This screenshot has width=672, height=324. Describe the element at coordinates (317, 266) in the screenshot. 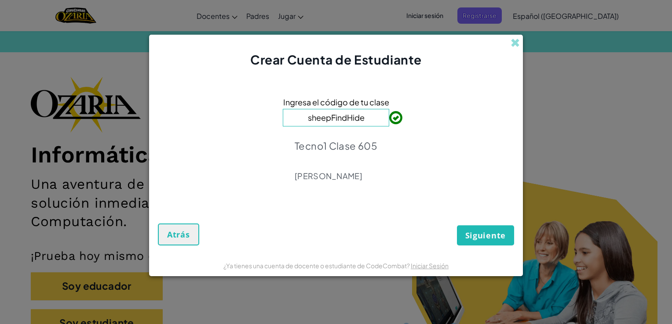

I see `span: ¿Ya tienes una cuenta de docente o estudiante de CodeCombat?` at that location.